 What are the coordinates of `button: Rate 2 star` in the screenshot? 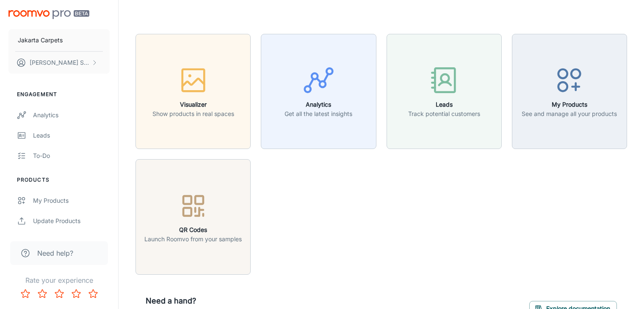 It's located at (42, 294).